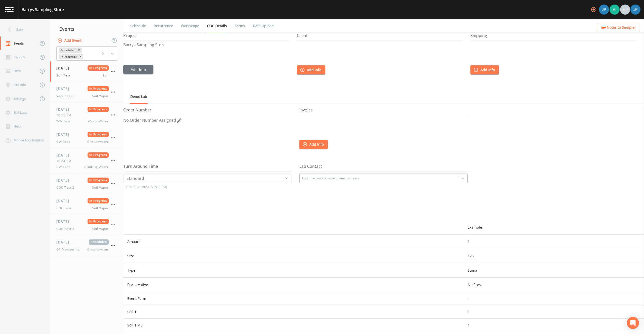 The image size is (644, 334). Describe the element at coordinates (106, 75) in the screenshot. I see `span: Soil` at that location.